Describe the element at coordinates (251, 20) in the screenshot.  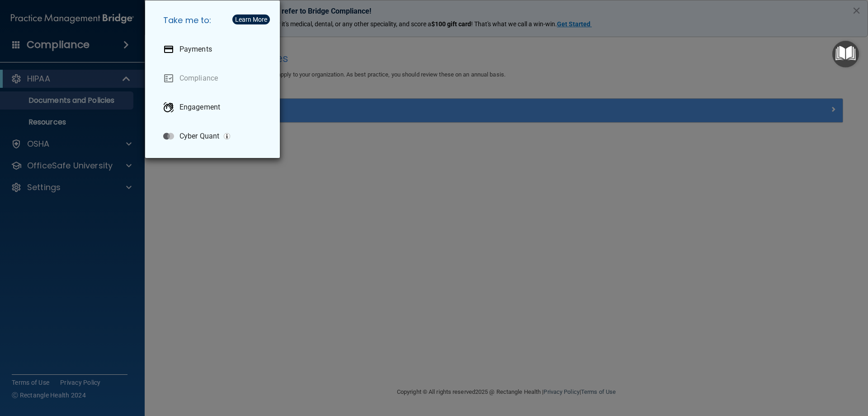
I see `button: Learn More` at that location.